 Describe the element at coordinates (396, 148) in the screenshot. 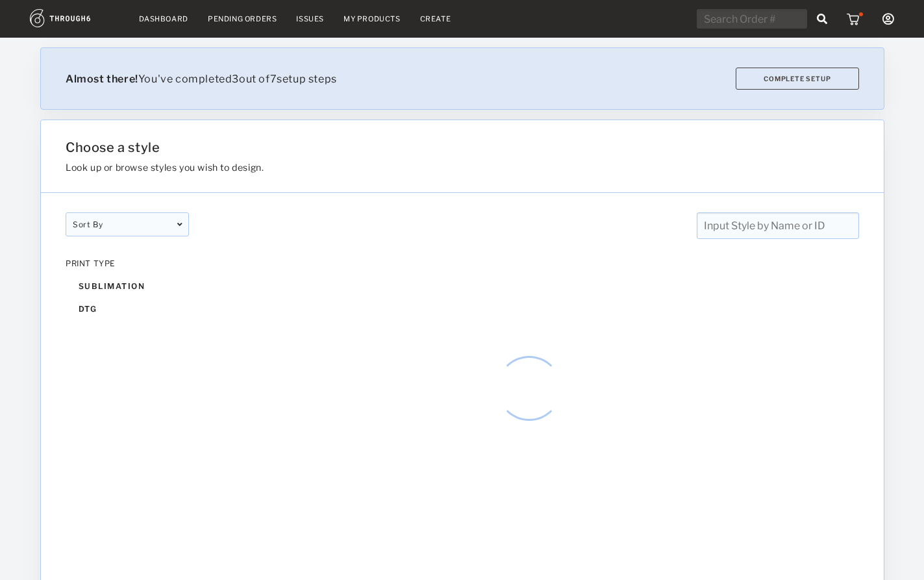

I see `h1: Choose a style` at that location.